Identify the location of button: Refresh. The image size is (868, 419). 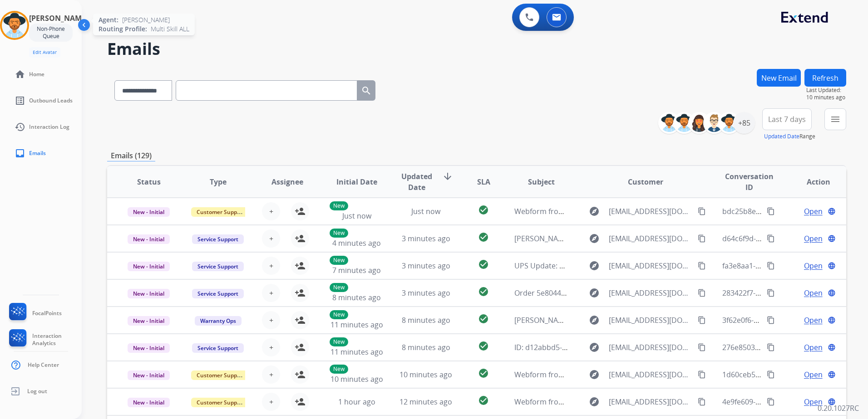
(826, 77).